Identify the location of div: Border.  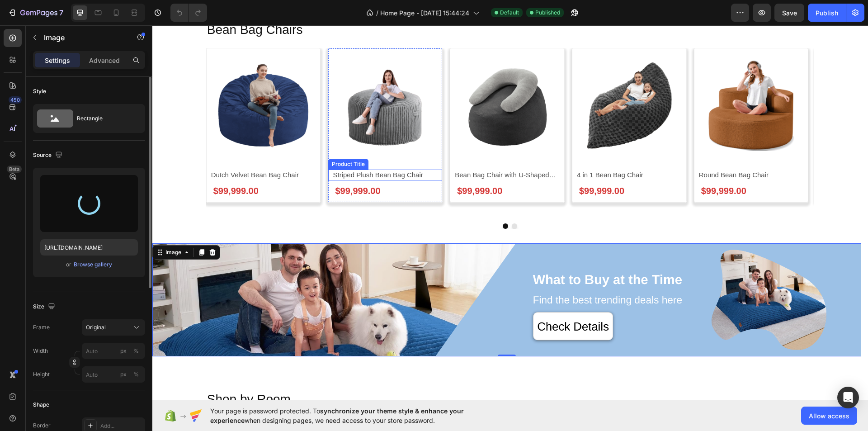
(42, 426).